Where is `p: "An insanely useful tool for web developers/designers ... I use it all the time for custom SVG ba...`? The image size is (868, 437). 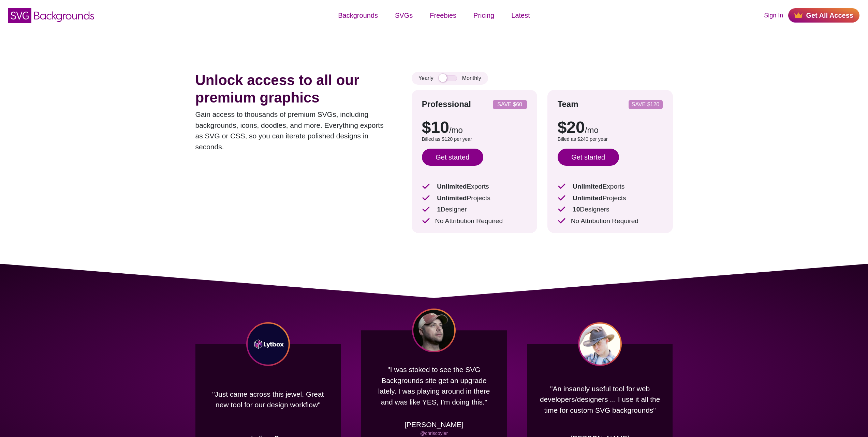
p: "An insanely useful tool for web developers/designers ... I use it all the time for custom SVG ba... is located at coordinates (600, 399).